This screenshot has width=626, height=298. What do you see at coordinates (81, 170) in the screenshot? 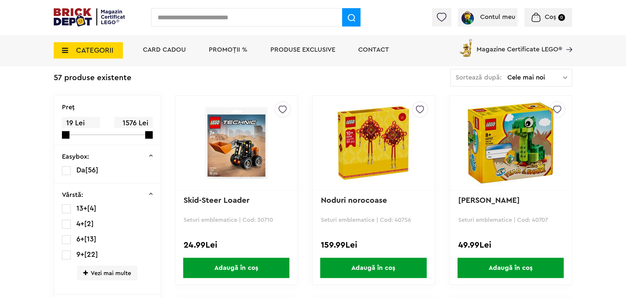
I see `span: Da` at bounding box center [81, 170].